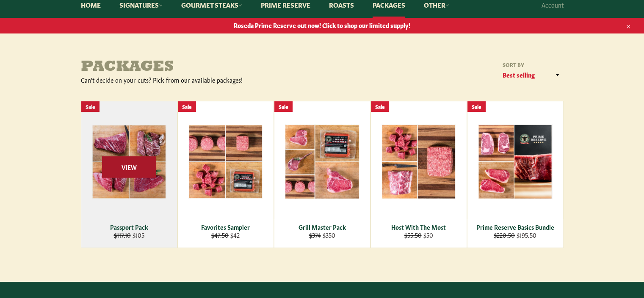 The width and height of the screenshot is (644, 298). Describe the element at coordinates (201, 80) in the screenshot. I see `div: Can't decide on your cuts? Pick from our available packages!` at that location.